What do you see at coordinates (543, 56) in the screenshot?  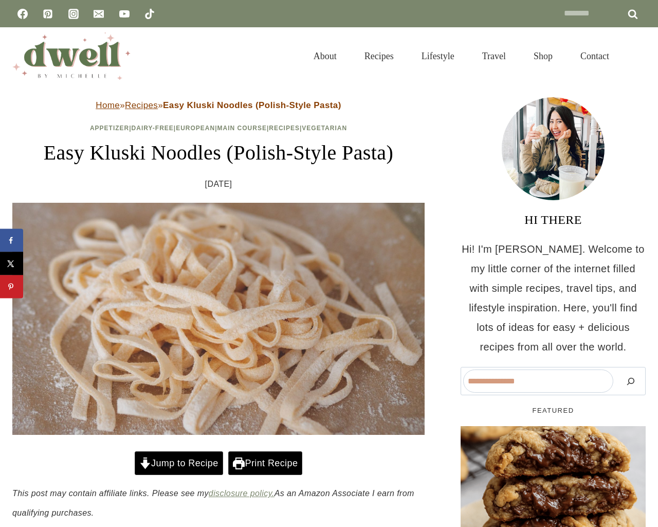 I see `a: Shop` at bounding box center [543, 56].